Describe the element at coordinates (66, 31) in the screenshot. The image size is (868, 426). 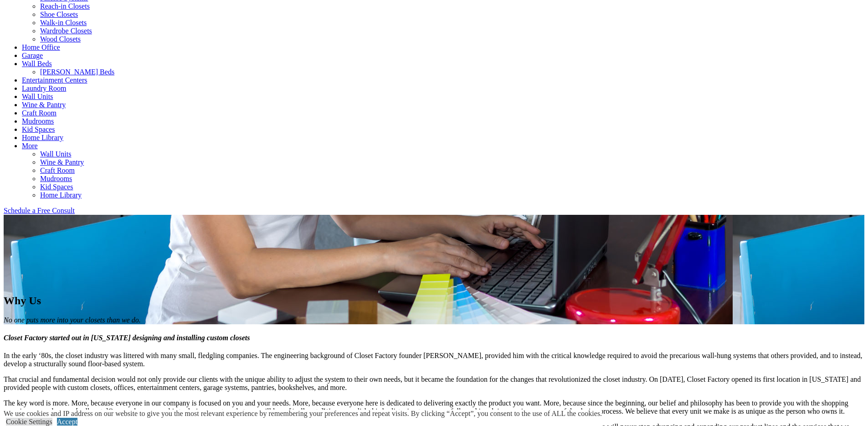
I see `a: Wardrobe Closets` at that location.